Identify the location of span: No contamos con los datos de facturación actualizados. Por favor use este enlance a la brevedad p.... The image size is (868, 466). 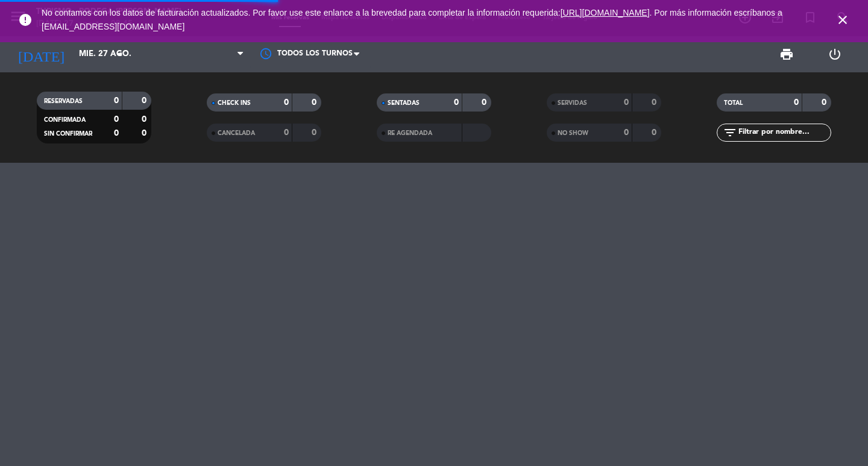
(411, 19).